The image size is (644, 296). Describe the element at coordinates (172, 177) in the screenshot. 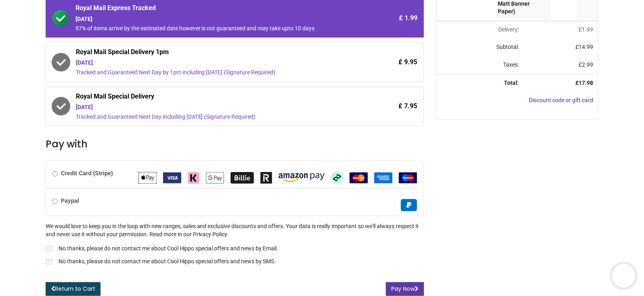

I see `span: VISA` at that location.